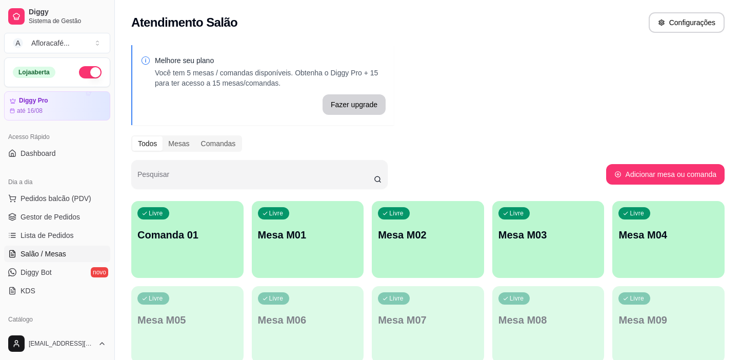  I want to click on div: Acesso Rápido, so click(57, 137).